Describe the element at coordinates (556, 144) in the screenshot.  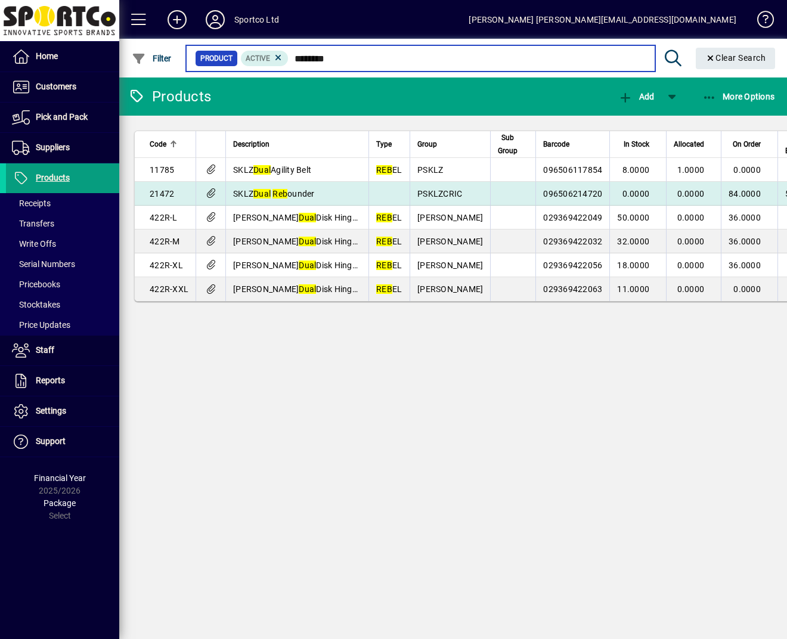
I see `span: Barcode` at that location.